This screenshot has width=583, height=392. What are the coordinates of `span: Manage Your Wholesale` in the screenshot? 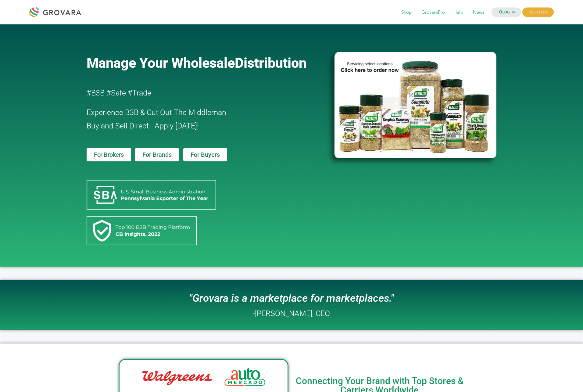 It's located at (161, 63).